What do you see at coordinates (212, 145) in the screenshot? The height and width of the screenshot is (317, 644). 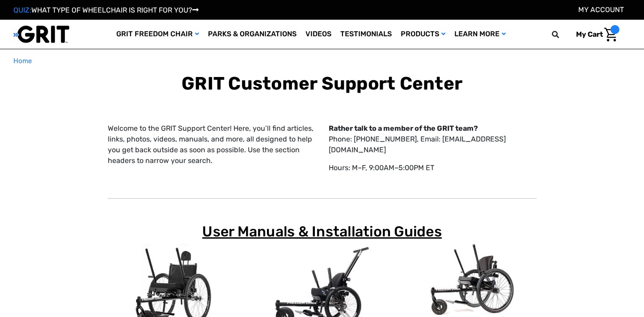 I see `p: Welcome to the GRIT Support Center! Here, you’ll find articles, links, photos, videos, manuals, a...` at bounding box center [212, 145].